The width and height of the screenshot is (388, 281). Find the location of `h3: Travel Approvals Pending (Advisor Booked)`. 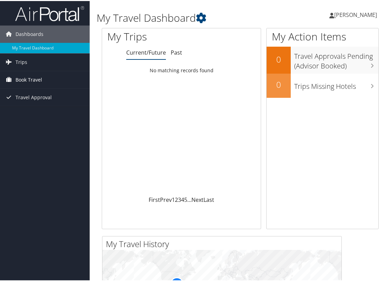

h3: Travel Approvals Pending (Advisor Booked) is located at coordinates (336, 58).